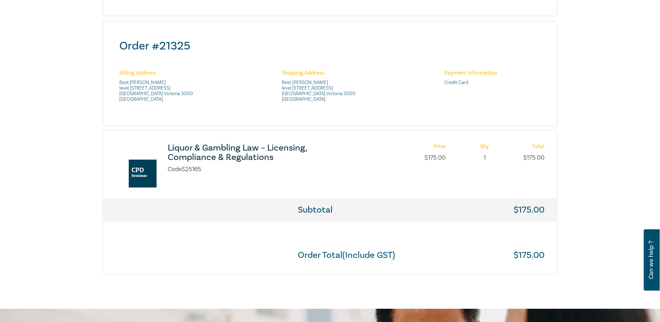  I want to click on span: Can we help ?, so click(651, 260).